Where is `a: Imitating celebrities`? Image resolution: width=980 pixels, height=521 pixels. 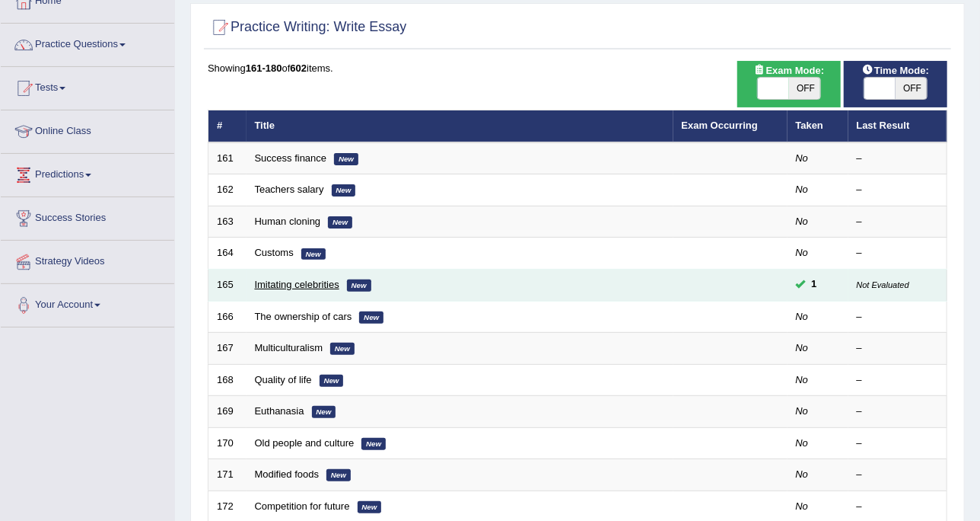
a: Imitating celebrities is located at coordinates (296, 284).